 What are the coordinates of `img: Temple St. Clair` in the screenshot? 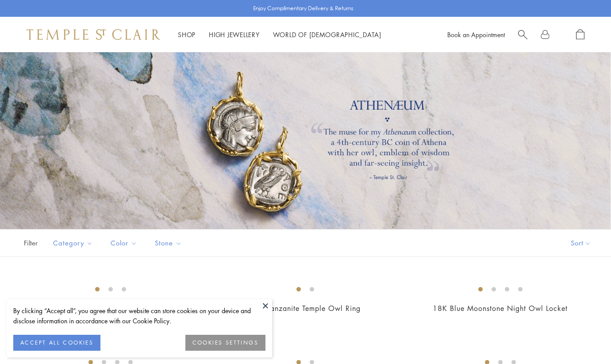 It's located at (93, 35).